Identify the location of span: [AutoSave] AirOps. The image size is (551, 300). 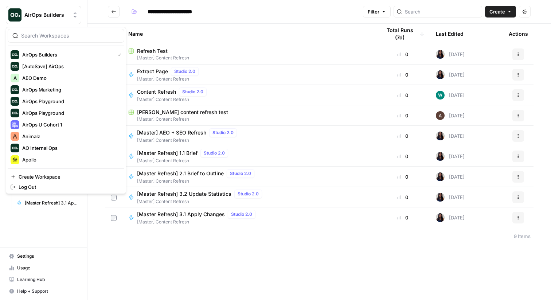
(70, 66).